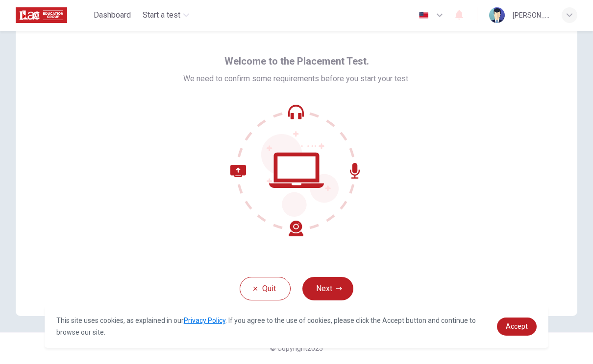 The height and width of the screenshot is (364, 593). Describe the element at coordinates (296, 79) in the screenshot. I see `span: We need to confirm some requirements before you start your test.` at that location.